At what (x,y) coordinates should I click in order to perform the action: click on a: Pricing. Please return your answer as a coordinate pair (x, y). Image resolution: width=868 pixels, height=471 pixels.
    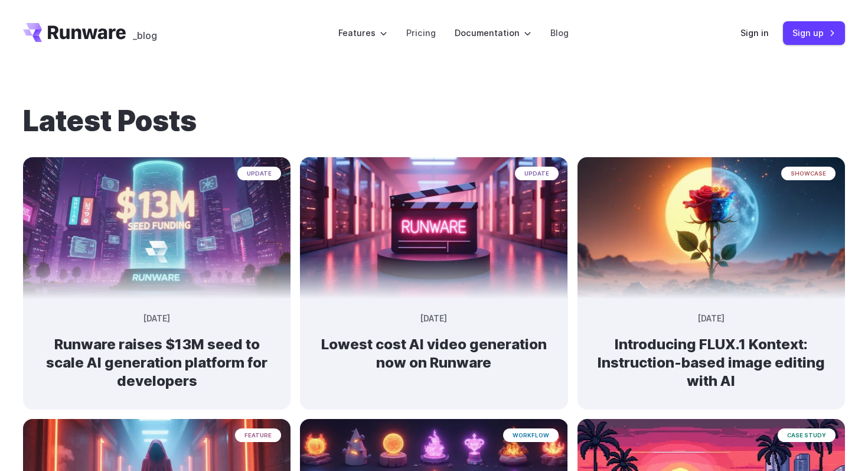
    Looking at the image, I should click on (421, 32).